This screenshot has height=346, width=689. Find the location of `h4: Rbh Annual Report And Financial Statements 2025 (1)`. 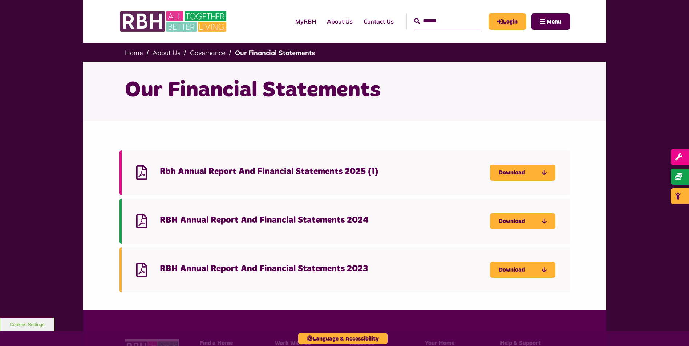

h4: Rbh Annual Report And Financial Statements 2025 (1) is located at coordinates (325, 172).